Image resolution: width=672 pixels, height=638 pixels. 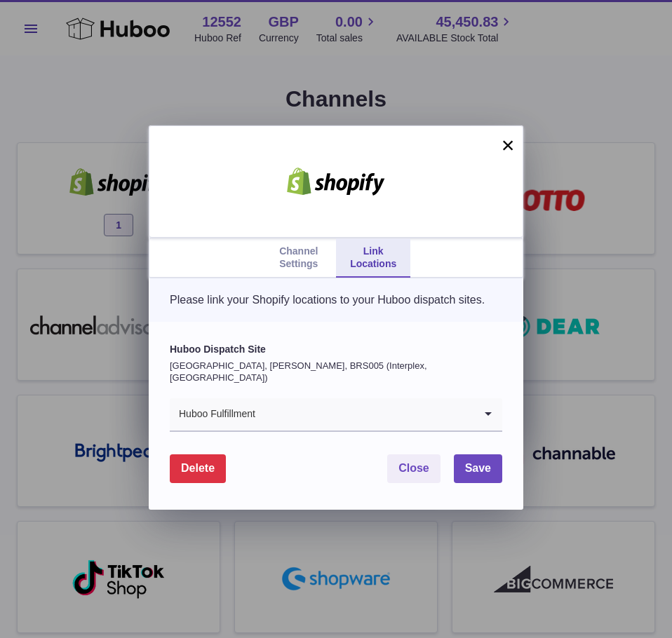 What do you see at coordinates (198, 468) in the screenshot?
I see `span: Delete` at bounding box center [198, 468].